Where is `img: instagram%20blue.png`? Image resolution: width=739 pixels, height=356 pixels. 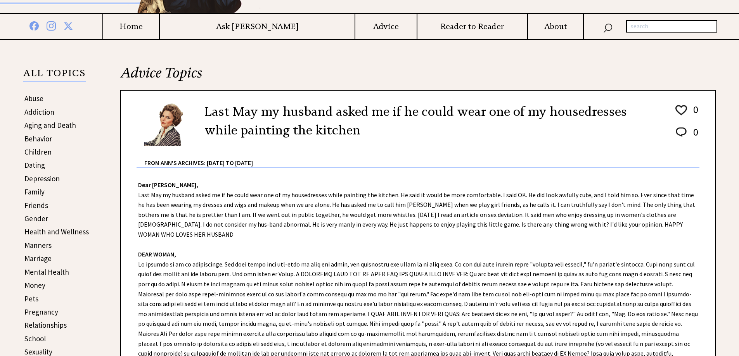 img: instagram%20blue.png is located at coordinates (51, 25).